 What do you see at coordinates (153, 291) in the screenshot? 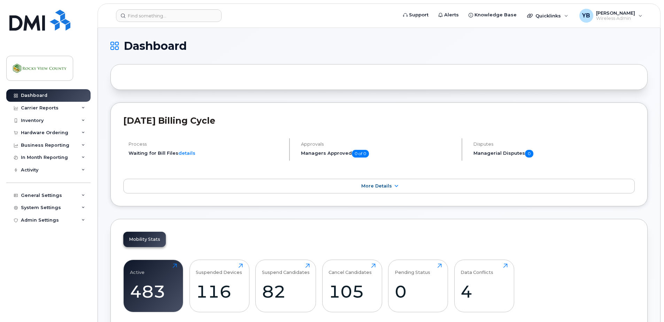
I see `div: 483` at bounding box center [153, 291].